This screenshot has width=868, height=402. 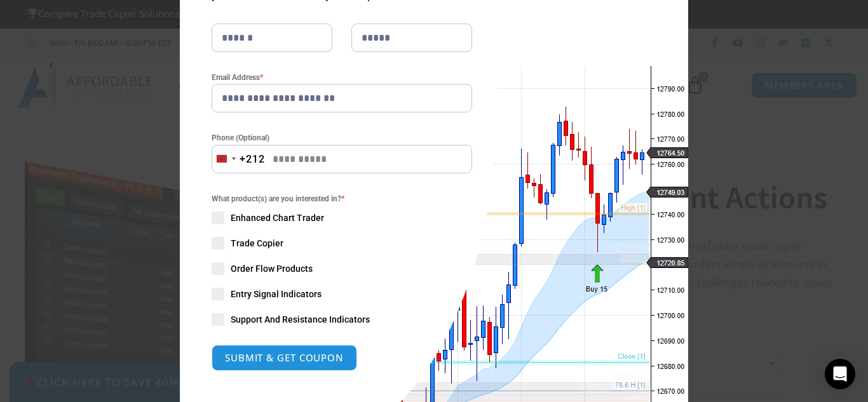 What do you see at coordinates (342, 243) in the screenshot?
I see `label: Trade Copier` at bounding box center [342, 243].